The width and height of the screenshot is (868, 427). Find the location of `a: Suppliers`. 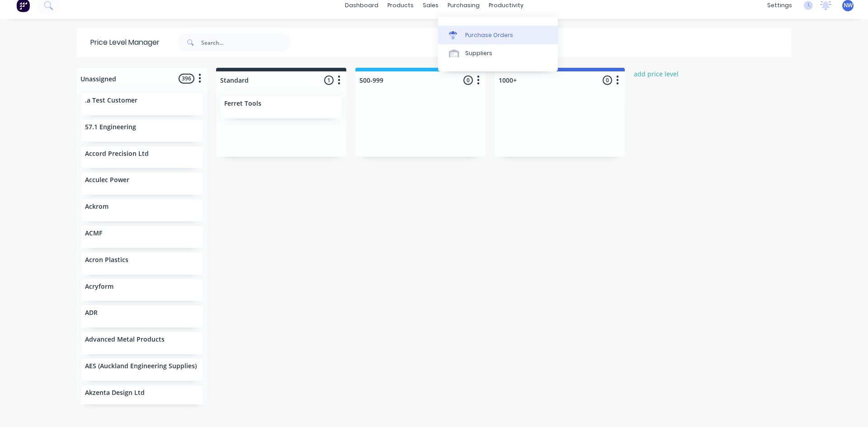

a: Suppliers is located at coordinates (498, 54).